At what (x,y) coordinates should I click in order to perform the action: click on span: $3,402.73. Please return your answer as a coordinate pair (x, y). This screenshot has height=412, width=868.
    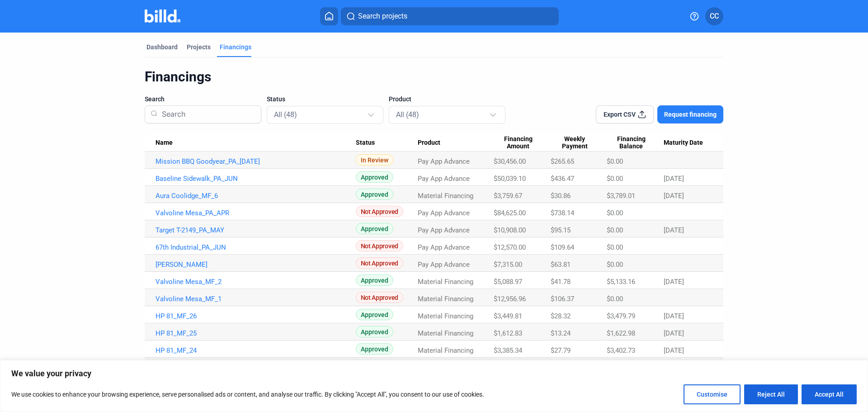
    Looking at the image, I should click on (621, 350).